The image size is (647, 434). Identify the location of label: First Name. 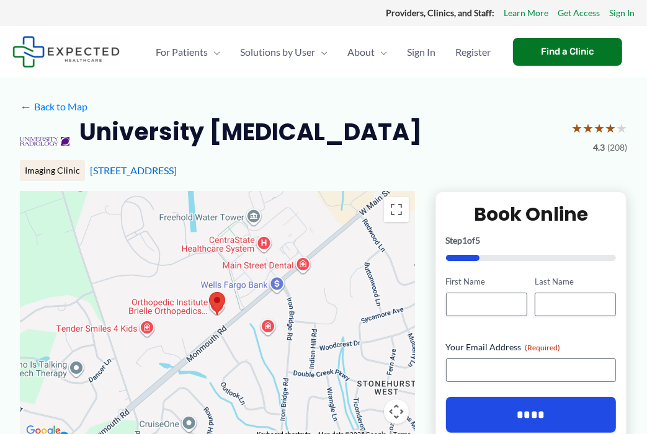
(486, 281).